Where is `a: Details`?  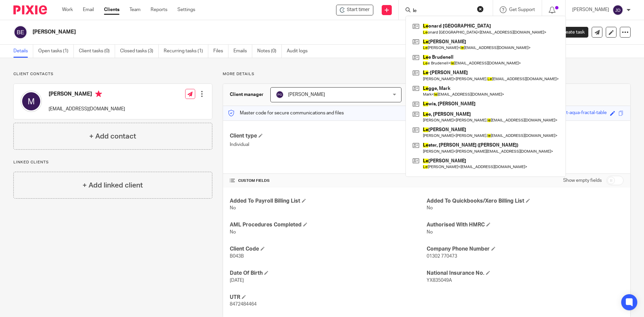 a: Details is located at coordinates (24, 51).